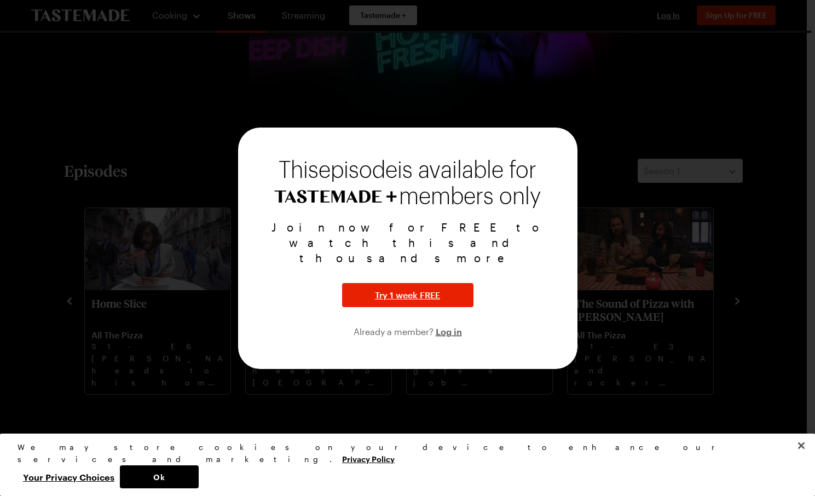 The width and height of the screenshot is (815, 496). I want to click on div: Privacy, so click(403, 465).